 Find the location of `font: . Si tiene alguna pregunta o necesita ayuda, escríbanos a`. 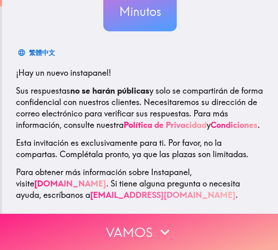

font: . Si tiene alguna pregunta o necesita ayuda, escríbanos a is located at coordinates (128, 189).